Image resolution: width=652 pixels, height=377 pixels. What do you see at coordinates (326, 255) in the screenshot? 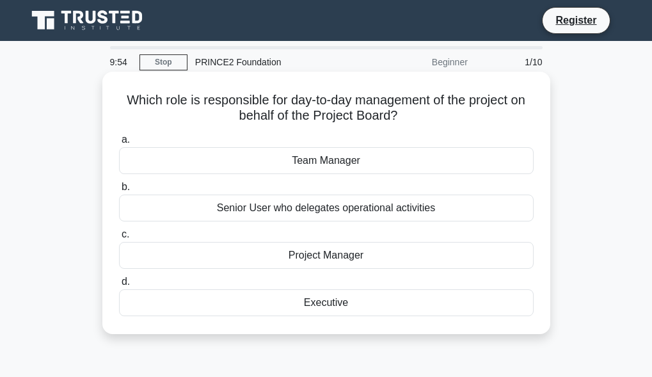
I see `div: Project Manager` at bounding box center [326, 255].